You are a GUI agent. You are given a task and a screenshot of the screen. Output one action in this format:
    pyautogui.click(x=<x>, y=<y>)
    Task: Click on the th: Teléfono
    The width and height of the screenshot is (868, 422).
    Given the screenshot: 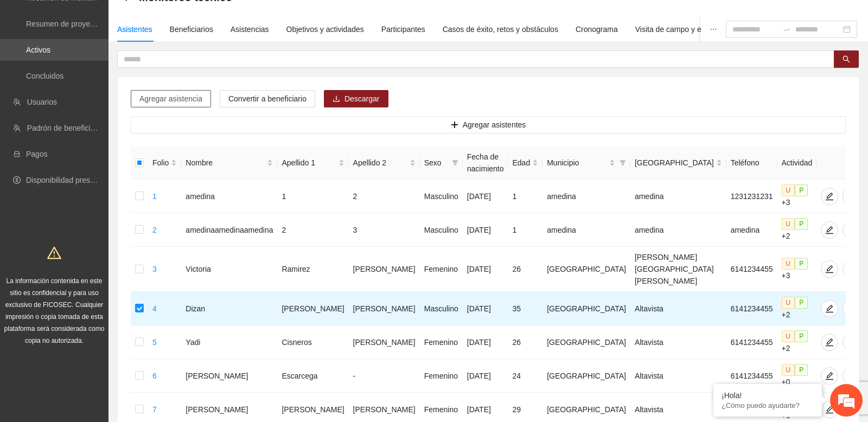 What is the action you would take?
    pyautogui.click(x=752, y=163)
    